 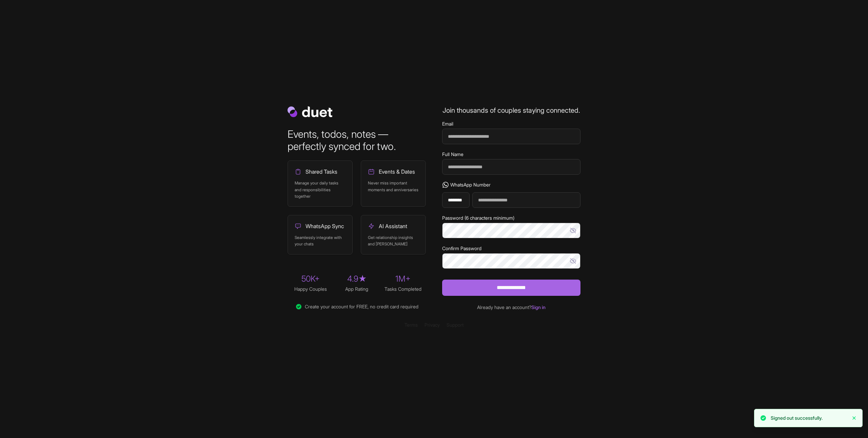 I want to click on div: 4.9★, so click(x=357, y=279).